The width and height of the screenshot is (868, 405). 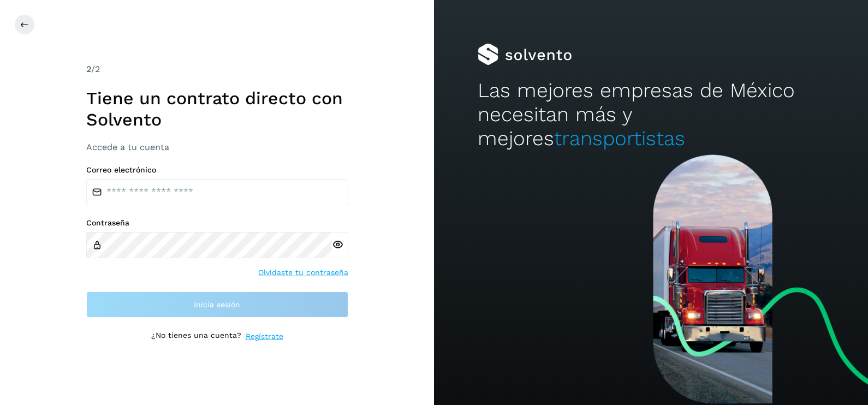 What do you see at coordinates (620, 138) in the screenshot?
I see `span: transportistas` at bounding box center [620, 138].